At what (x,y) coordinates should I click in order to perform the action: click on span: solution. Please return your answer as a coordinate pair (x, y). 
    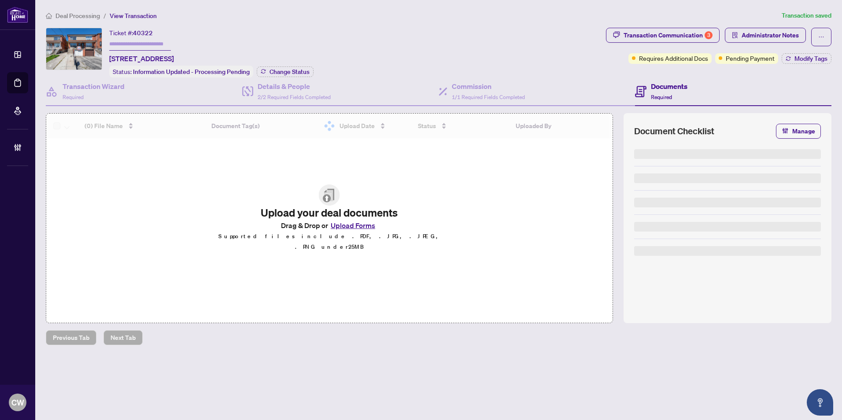
    Looking at the image, I should click on (735, 35).